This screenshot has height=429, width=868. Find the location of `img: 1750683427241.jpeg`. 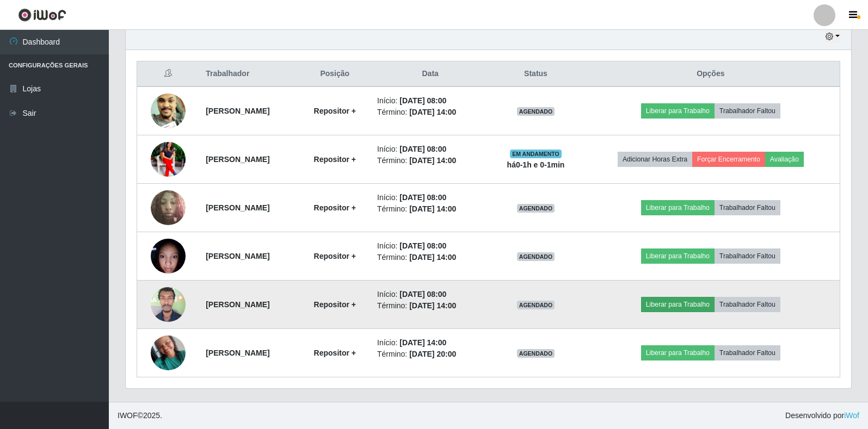

img: 1750683427241.jpeg is located at coordinates (168, 111).